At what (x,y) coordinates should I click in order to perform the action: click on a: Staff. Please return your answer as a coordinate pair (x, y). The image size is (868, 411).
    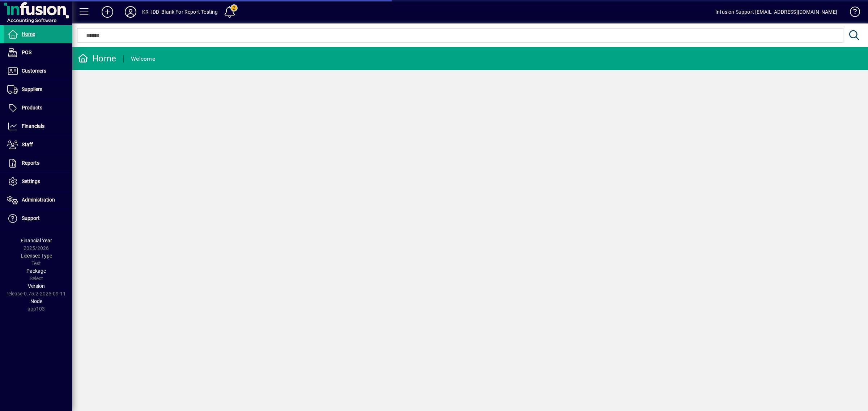
    Looking at the image, I should click on (38, 145).